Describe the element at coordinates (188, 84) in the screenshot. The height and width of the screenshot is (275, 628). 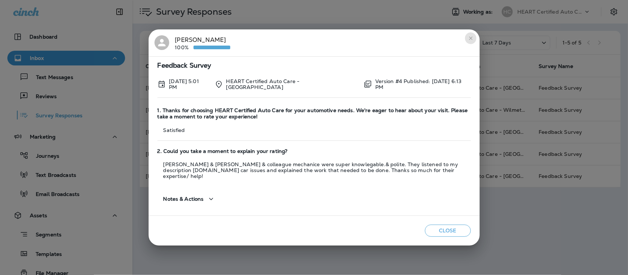
I see `p: Sep 11, 2025 5:01 PM` at that location.